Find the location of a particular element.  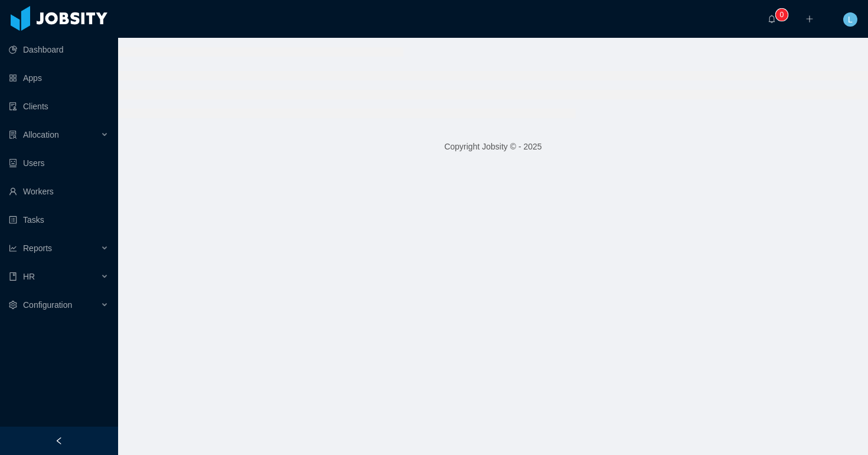

footer: Copyright Jobsity © - 2025 is located at coordinates (493, 147).